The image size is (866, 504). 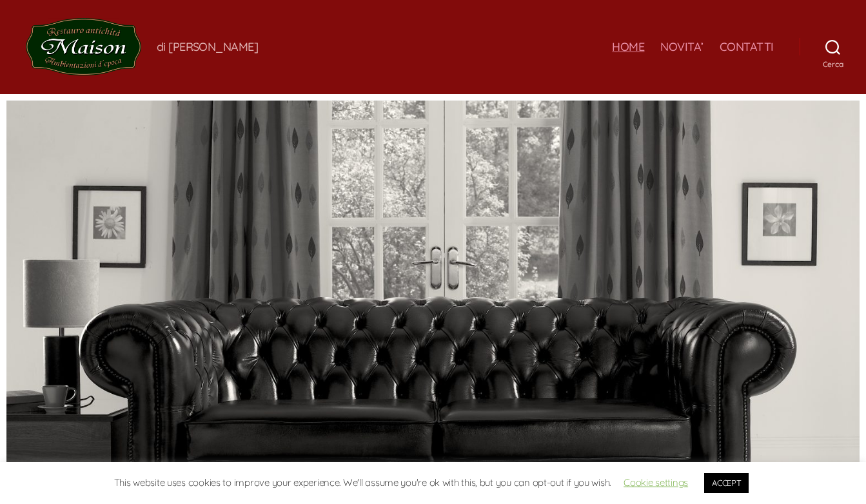 I want to click on a: CONTATTI, so click(x=746, y=47).